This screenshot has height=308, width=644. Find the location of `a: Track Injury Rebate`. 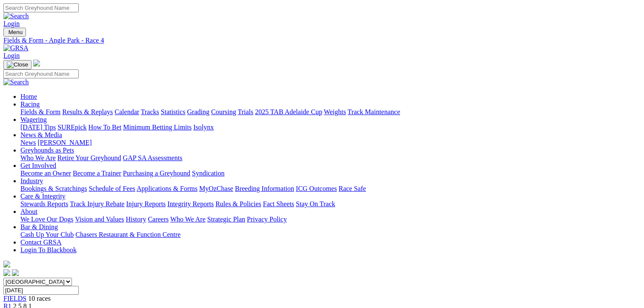

a: Track Injury Rebate is located at coordinates (97, 204).